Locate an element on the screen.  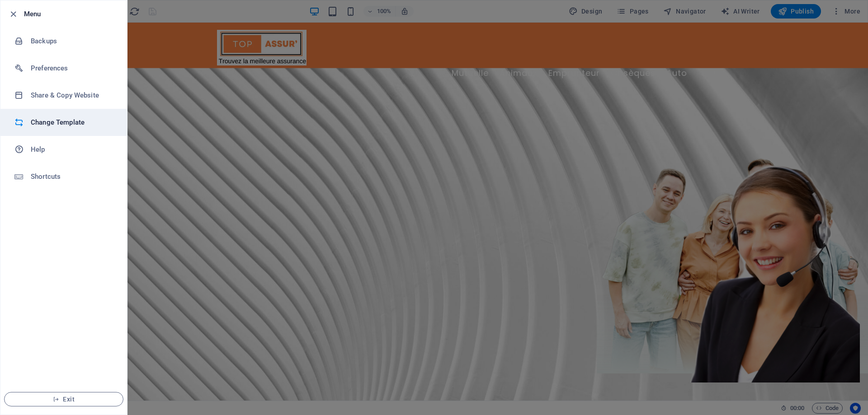
h6: Backups is located at coordinates (72, 41).